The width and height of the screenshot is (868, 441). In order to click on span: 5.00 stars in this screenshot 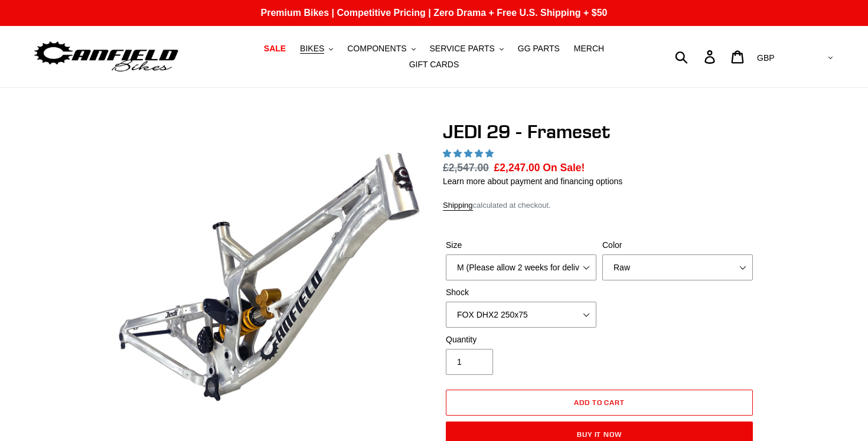, I will do `click(469, 153)`.